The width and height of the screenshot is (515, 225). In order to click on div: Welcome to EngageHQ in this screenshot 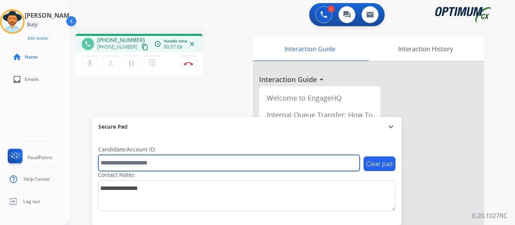, I will do `click(320, 98)`.